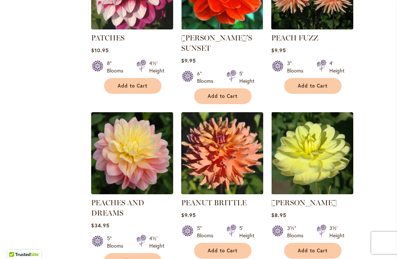  What do you see at coordinates (222, 27) in the screenshot?
I see `a: PATRICIA ANN'S SUNSET` at bounding box center [222, 27].